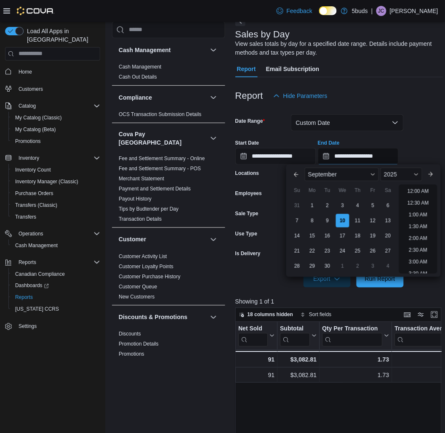  Describe the element at coordinates (388, 191) in the screenshot. I see `div: Sa` at that location.